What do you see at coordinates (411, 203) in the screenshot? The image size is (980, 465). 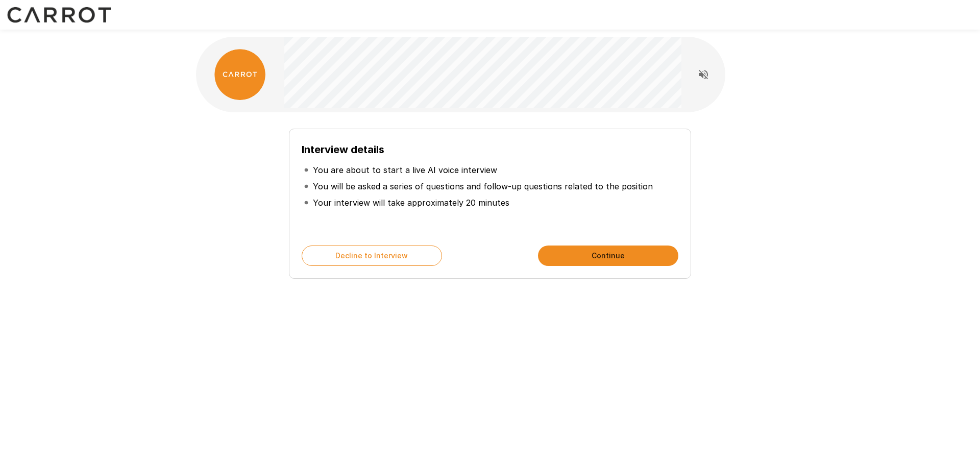 I see `p: Your interview will take approximately 20 minutes` at bounding box center [411, 203].